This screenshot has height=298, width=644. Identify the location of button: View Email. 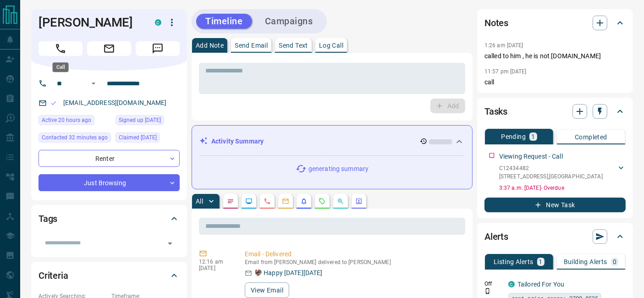
(267, 290).